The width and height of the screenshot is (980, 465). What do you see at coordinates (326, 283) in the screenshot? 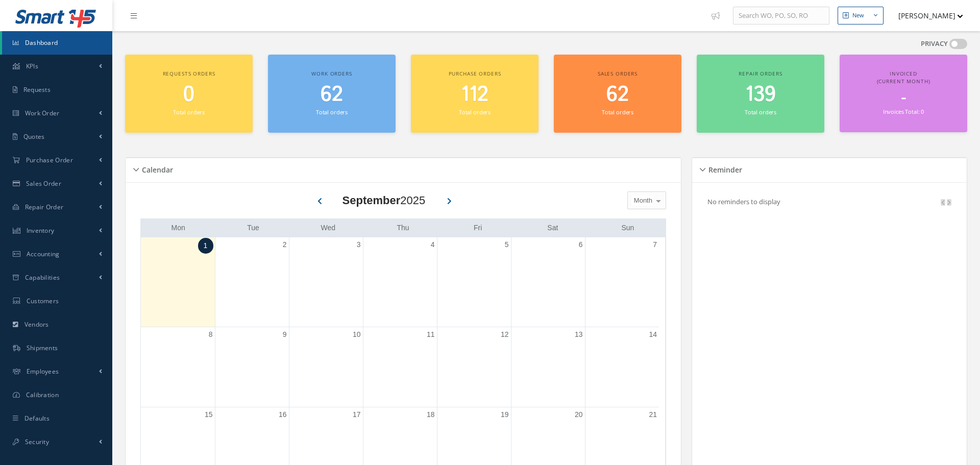
I see `td: September 3, 2025` at bounding box center [326, 283].